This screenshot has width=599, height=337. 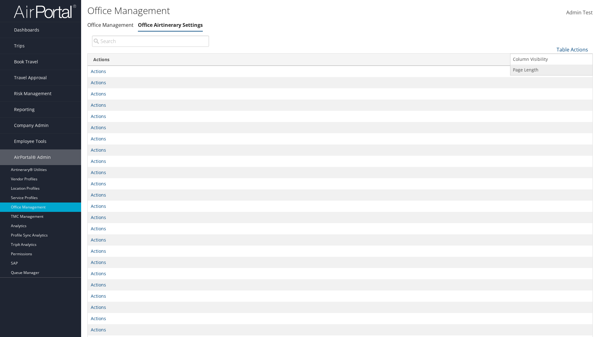 What do you see at coordinates (45, 11) in the screenshot?
I see `img: airportal-logo.png` at bounding box center [45, 11].